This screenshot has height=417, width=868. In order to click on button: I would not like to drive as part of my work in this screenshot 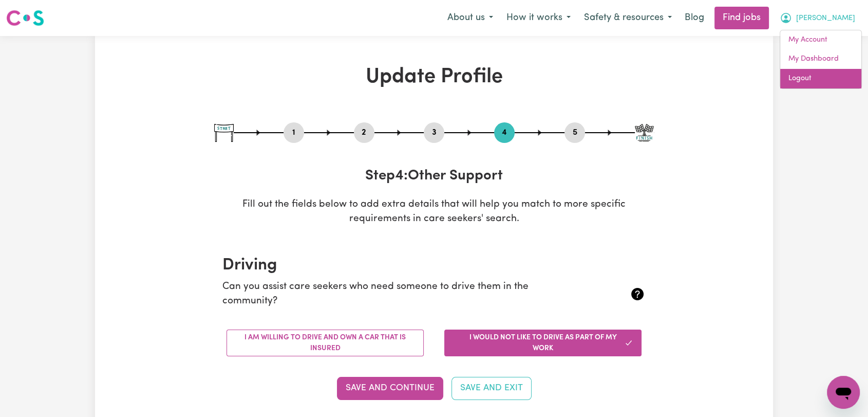, I will do `click(543, 342)`.